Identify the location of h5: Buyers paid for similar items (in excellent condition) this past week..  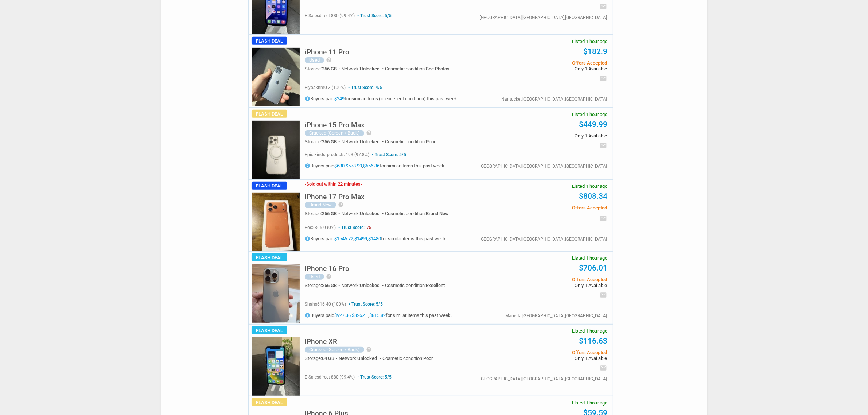
(381, 98).